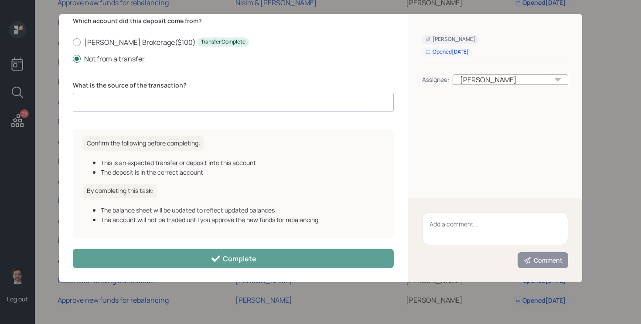 The width and height of the screenshot is (641, 324). I want to click on label: Not from a transfer, so click(233, 59).